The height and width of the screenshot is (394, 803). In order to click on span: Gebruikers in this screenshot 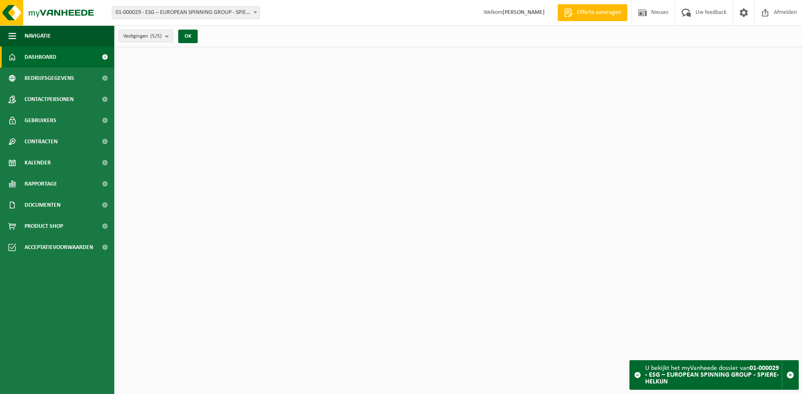, I will do `click(40, 121)`.